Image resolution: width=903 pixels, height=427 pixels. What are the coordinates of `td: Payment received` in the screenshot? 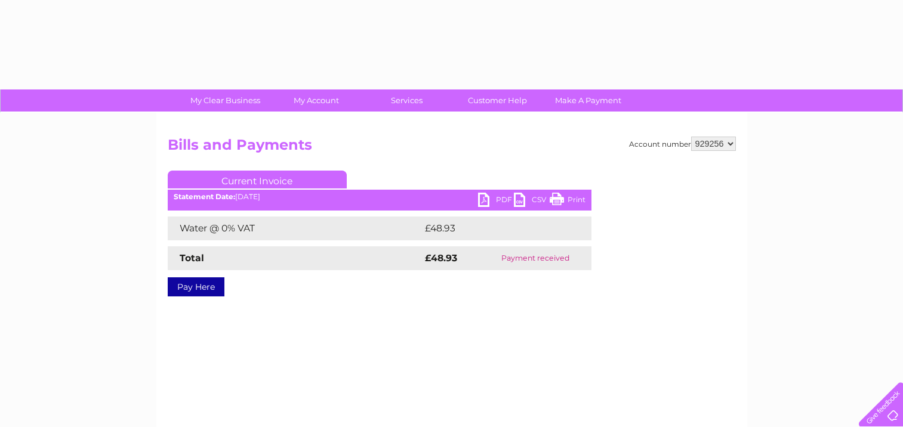 It's located at (535, 258).